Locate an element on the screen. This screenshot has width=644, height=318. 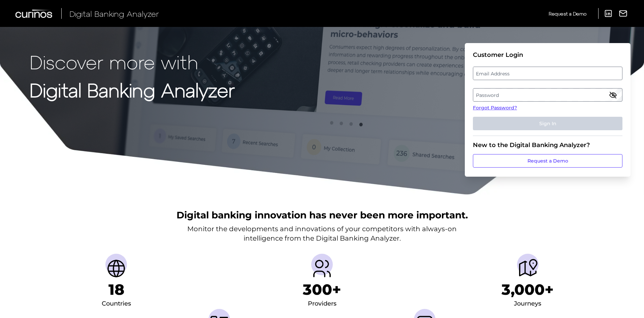
img: Countries is located at coordinates (116, 269).